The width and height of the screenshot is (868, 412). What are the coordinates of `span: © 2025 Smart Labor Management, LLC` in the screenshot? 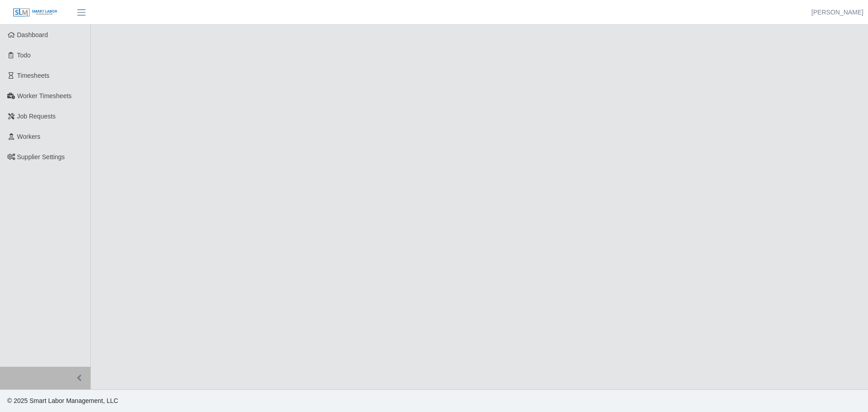 It's located at (63, 401).